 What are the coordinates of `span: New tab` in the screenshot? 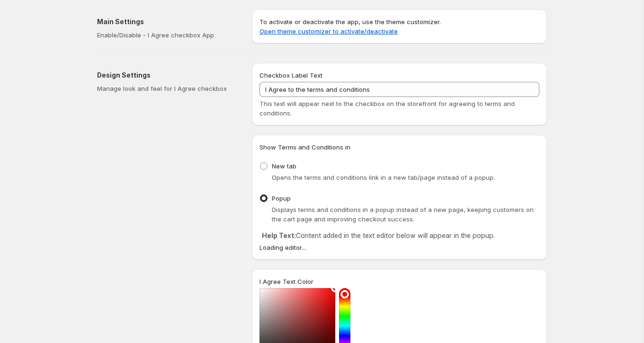 It's located at (284, 166).